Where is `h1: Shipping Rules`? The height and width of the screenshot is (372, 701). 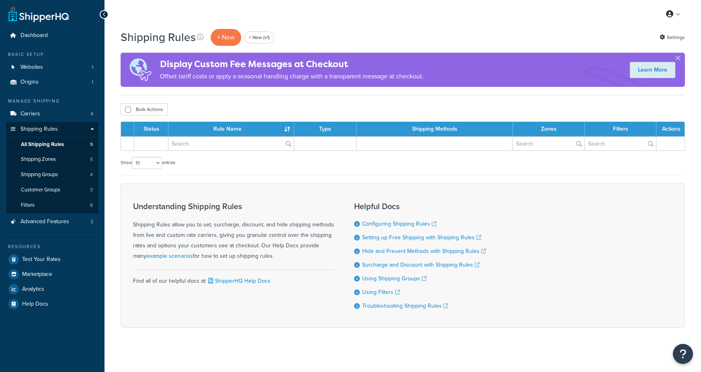 h1: Shipping Rules is located at coordinates (158, 37).